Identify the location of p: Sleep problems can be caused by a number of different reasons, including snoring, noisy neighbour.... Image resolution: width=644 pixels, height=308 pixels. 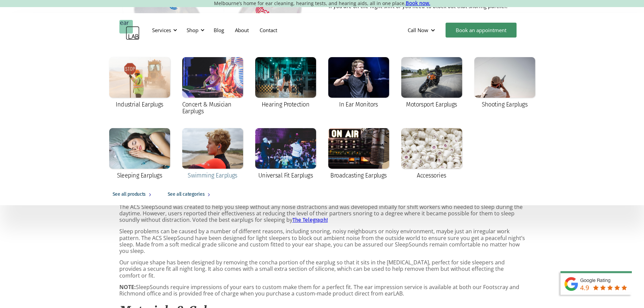
(322, 241).